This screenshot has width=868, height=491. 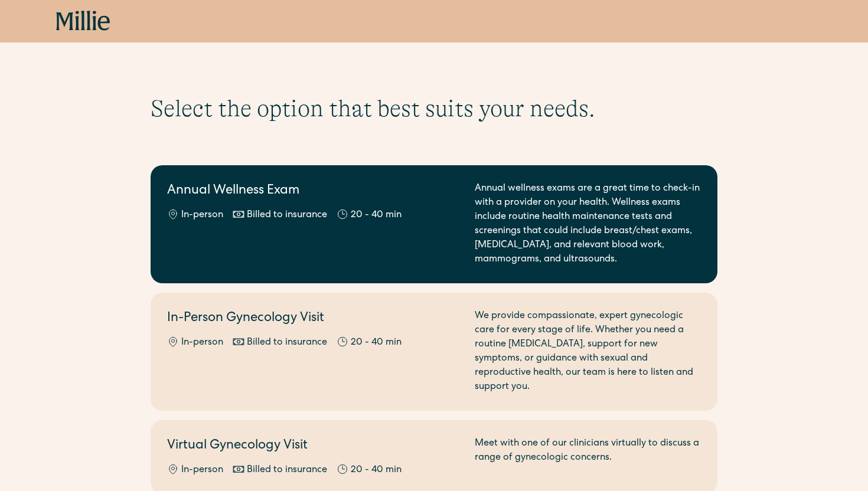 What do you see at coordinates (588, 225) in the screenshot?
I see `div: Annual wellness exams are a great time to check-in with a provider on your health. Wellness exams...` at bounding box center [588, 225].